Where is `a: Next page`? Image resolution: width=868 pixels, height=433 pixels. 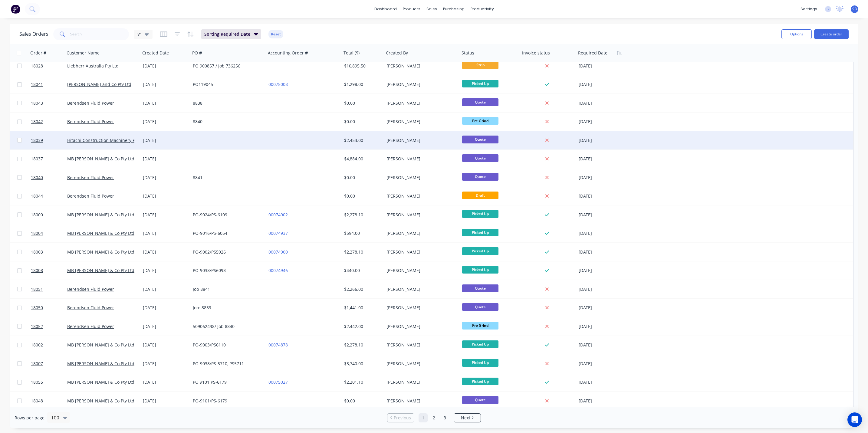
a: Next page is located at coordinates (468, 418).